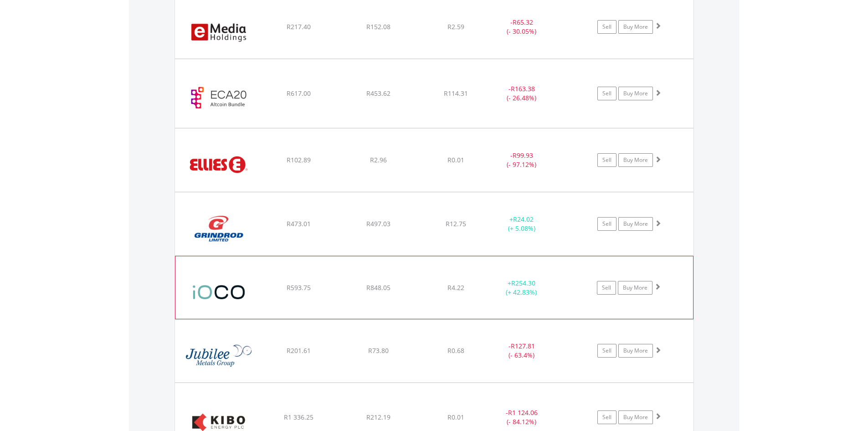 This screenshot has height=431, width=868. I want to click on div: - (- 84.12%), so click(521, 417).